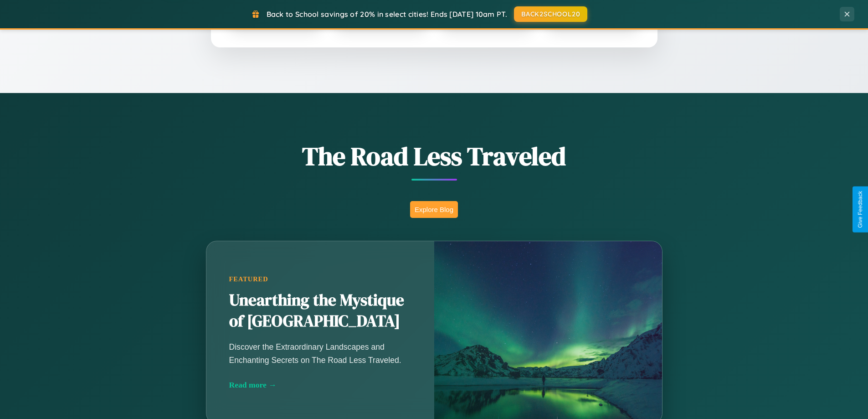 This screenshot has width=868, height=419. I want to click on div: Featured, so click(320, 279).